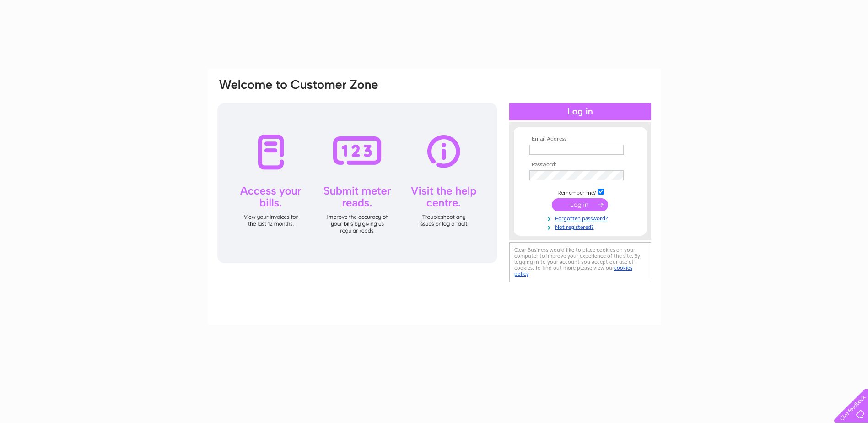 Image resolution: width=868 pixels, height=423 pixels. Describe the element at coordinates (581, 217) in the screenshot. I see `a: Forgotten password?` at that location.